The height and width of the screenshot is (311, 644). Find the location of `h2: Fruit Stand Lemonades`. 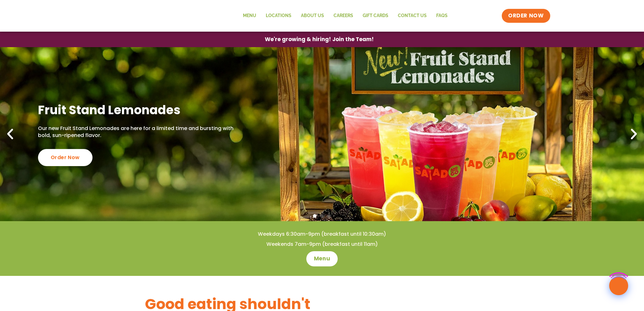

h2: Fruit Stand Lemonades is located at coordinates (138, 110).